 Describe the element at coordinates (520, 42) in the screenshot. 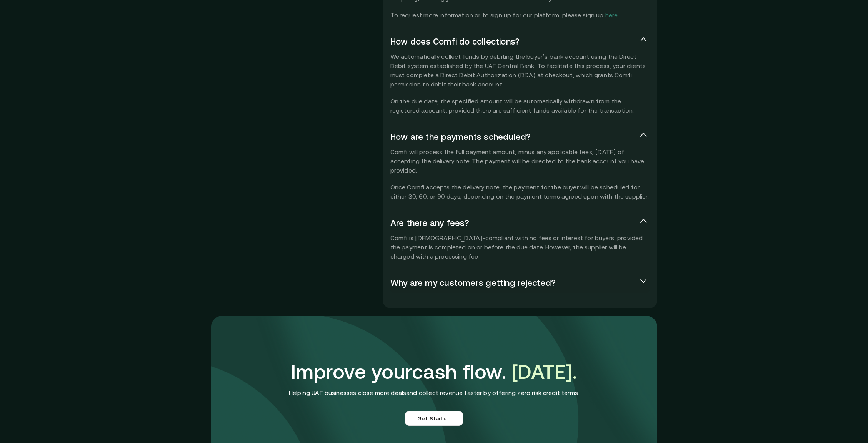

I see `div: How does Comfi do collections?` at that location.